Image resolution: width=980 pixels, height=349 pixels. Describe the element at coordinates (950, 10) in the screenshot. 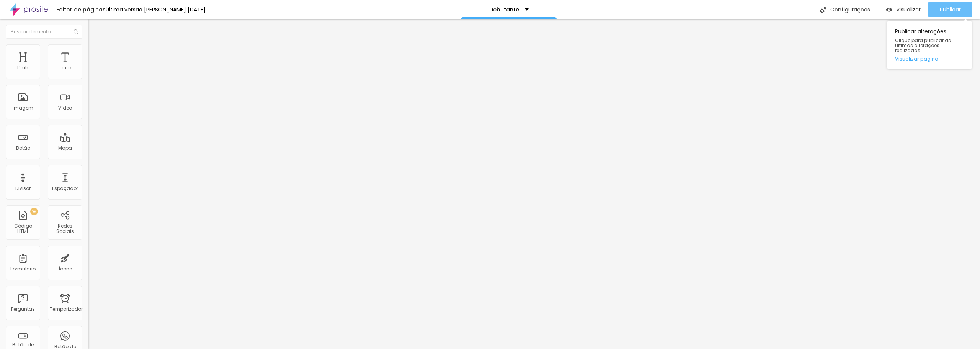

I see `button: Publicar` at that location.